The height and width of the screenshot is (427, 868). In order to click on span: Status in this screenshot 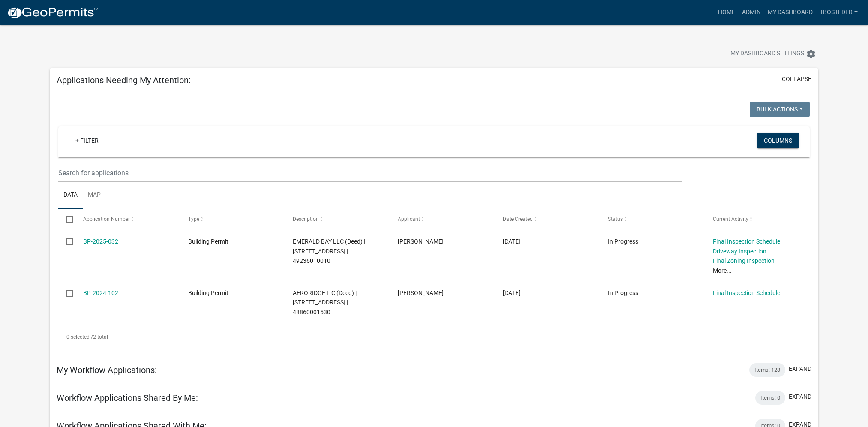, I will do `click(615, 219)`.